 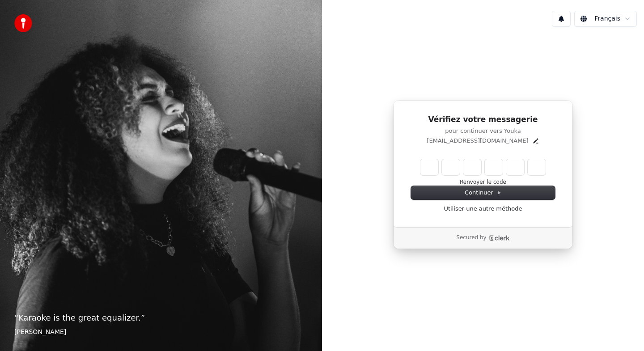 What do you see at coordinates (483, 120) in the screenshot?
I see `h1: Vérifiez votre messagerie` at bounding box center [483, 120].